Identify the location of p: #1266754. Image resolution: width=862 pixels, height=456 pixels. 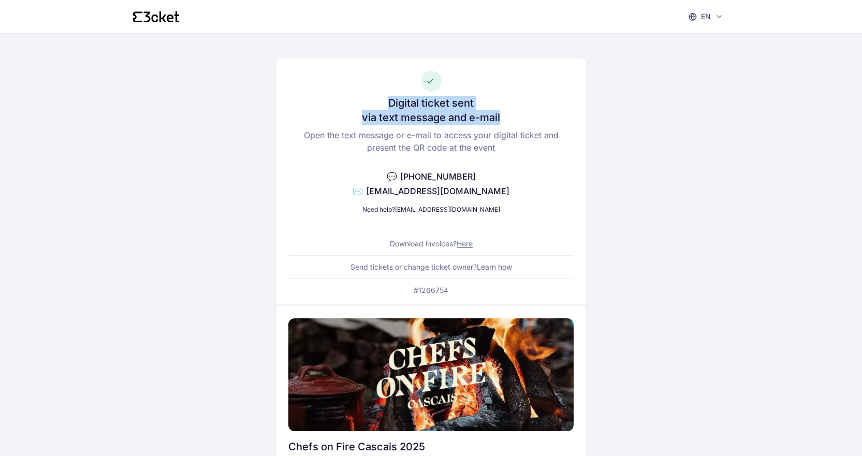
(431, 290).